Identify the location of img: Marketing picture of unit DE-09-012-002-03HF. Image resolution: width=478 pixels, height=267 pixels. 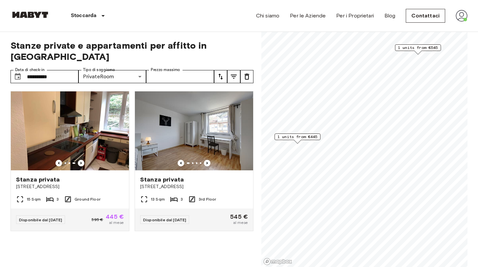
(70, 131).